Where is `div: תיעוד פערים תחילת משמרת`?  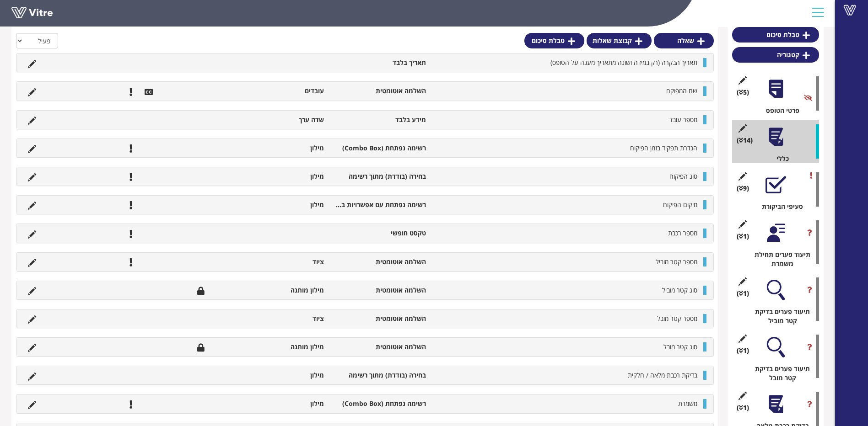
div: תיעוד פערים תחילת משמרת is located at coordinates (779, 260).